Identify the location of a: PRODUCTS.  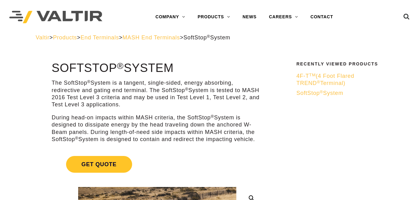
(214, 17).